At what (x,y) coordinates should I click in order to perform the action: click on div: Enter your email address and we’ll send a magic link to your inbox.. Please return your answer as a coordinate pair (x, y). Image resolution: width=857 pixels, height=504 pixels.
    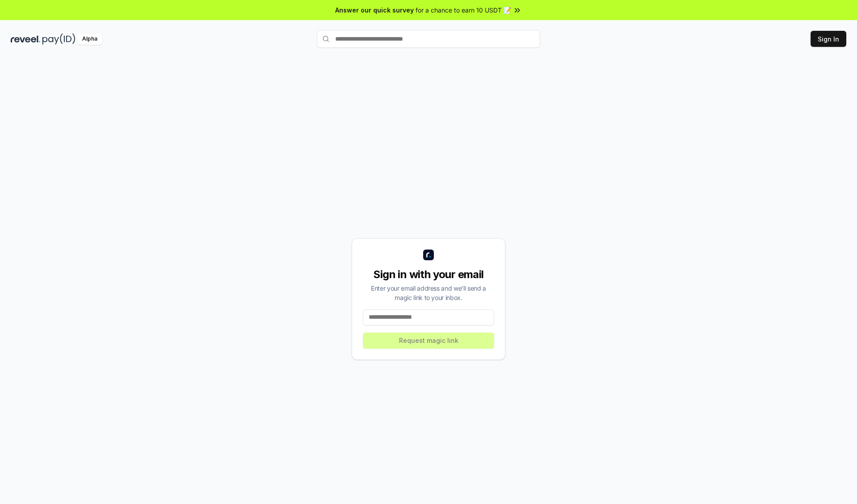
    Looking at the image, I should click on (428, 293).